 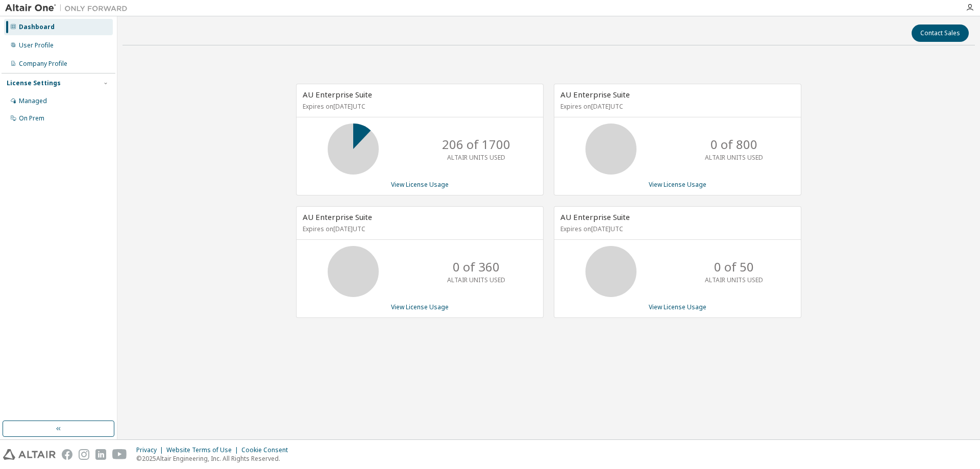 I want to click on button: Contact Sales, so click(x=940, y=33).